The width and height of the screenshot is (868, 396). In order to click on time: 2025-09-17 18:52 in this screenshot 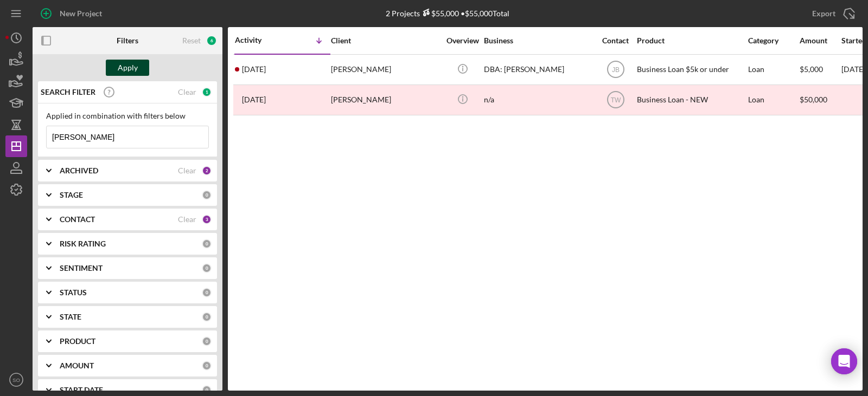, I will do `click(254, 69)`.